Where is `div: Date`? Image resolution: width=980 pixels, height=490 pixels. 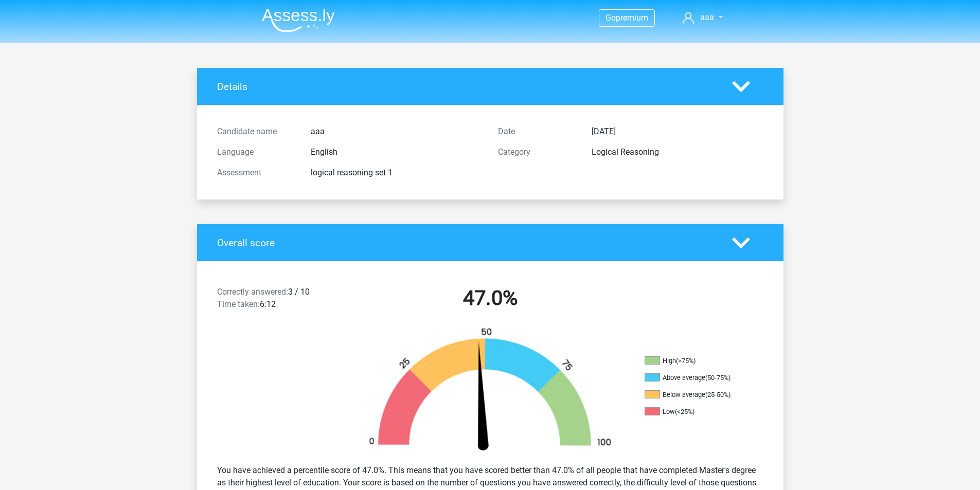
div: Date is located at coordinates (538, 132).